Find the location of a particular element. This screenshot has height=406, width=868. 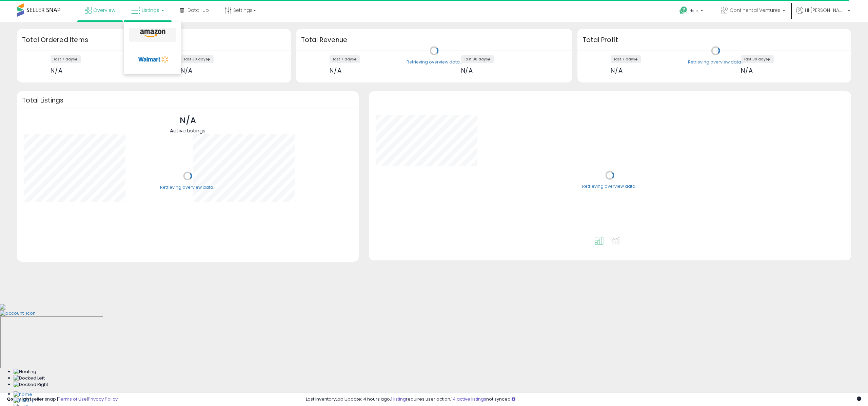

span: Help is located at coordinates (694, 10).